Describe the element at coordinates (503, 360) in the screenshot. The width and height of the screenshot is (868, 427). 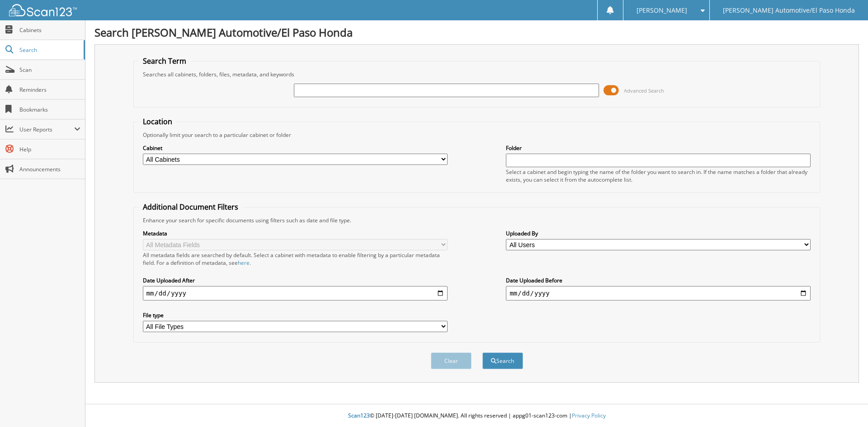
I see `button: Search` at that location.